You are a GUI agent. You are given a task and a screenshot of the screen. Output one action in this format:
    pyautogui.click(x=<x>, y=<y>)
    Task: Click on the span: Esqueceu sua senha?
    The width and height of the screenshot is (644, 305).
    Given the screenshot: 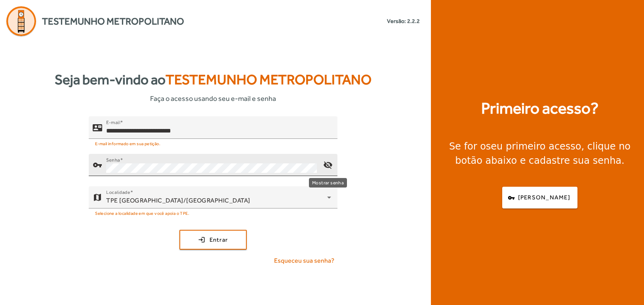 What is the action you would take?
    pyautogui.click(x=304, y=260)
    